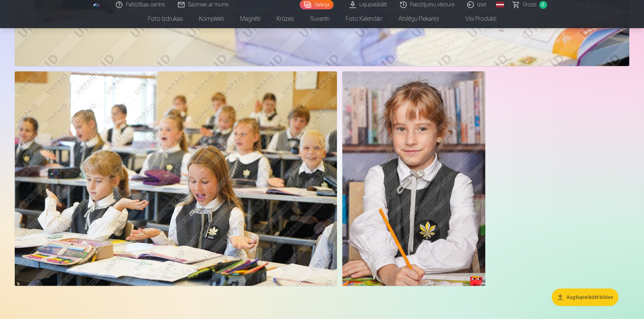  What do you see at coordinates (212, 19) in the screenshot?
I see `a: Komplekti` at bounding box center [212, 19].